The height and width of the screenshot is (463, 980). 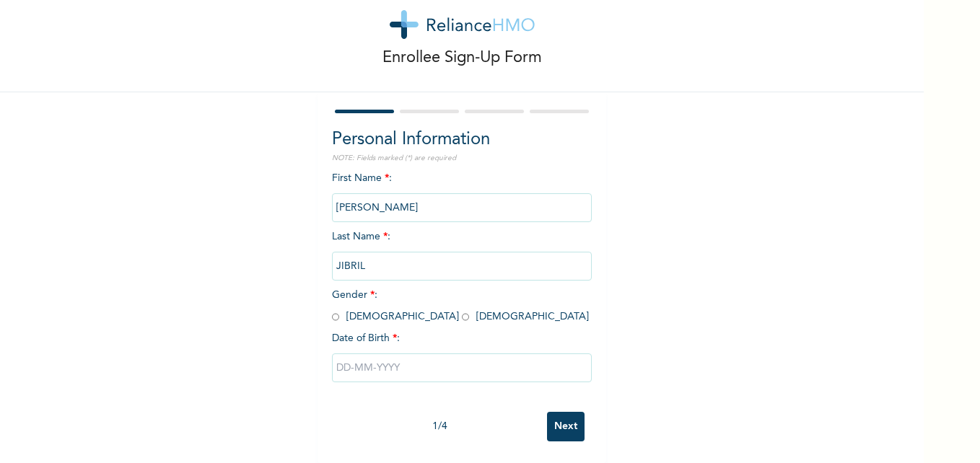 I want to click on input: Enter your last name, so click(x=461, y=266).